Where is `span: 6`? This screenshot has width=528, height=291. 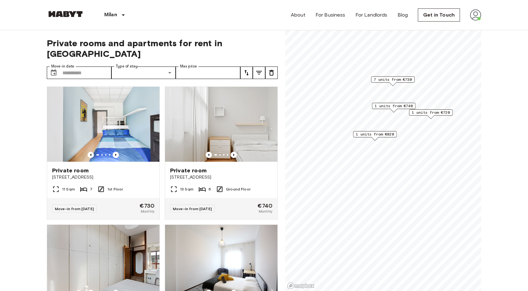 span: 6 is located at coordinates (210, 189).